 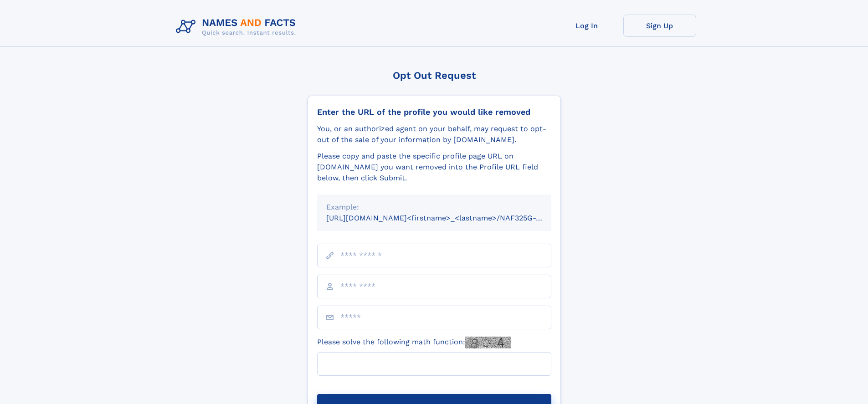 I want to click on img: Logo Names and Facts, so click(x=238, y=27).